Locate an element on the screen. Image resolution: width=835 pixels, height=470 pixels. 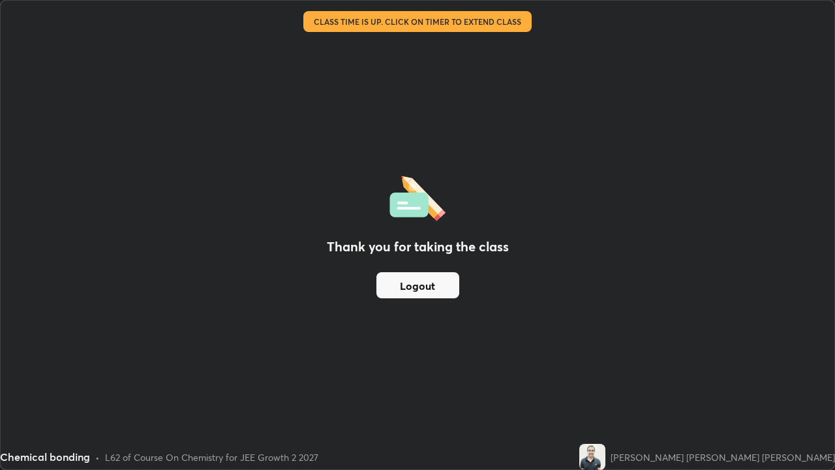
div: L62 of Course On Chemistry for JEE Growth 2 2027 is located at coordinates (211, 457).